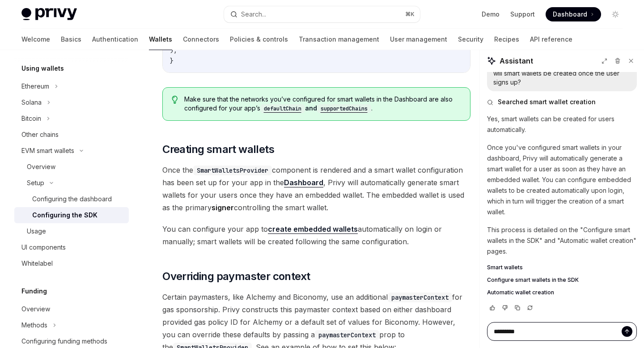  Describe the element at coordinates (561, 280) in the screenshot. I see `a: Configure smart wallets in the SDK` at that location.